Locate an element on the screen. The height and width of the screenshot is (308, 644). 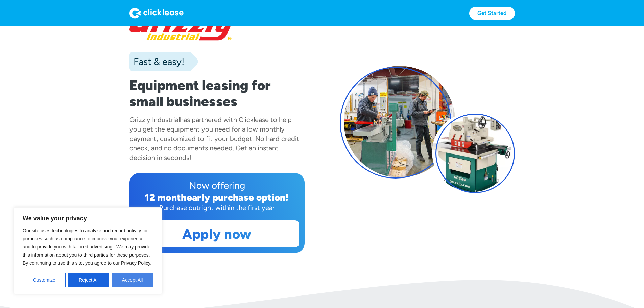
div: Grizzly Industrial is located at coordinates (155, 120).